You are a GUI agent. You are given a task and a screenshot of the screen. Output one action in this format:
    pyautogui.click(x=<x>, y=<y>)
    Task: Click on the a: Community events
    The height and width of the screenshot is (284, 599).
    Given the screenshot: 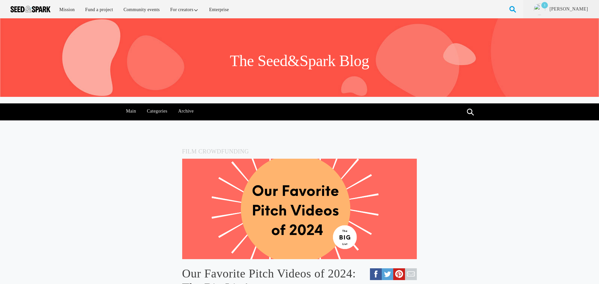 What is the action you would take?
    pyautogui.click(x=142, y=10)
    